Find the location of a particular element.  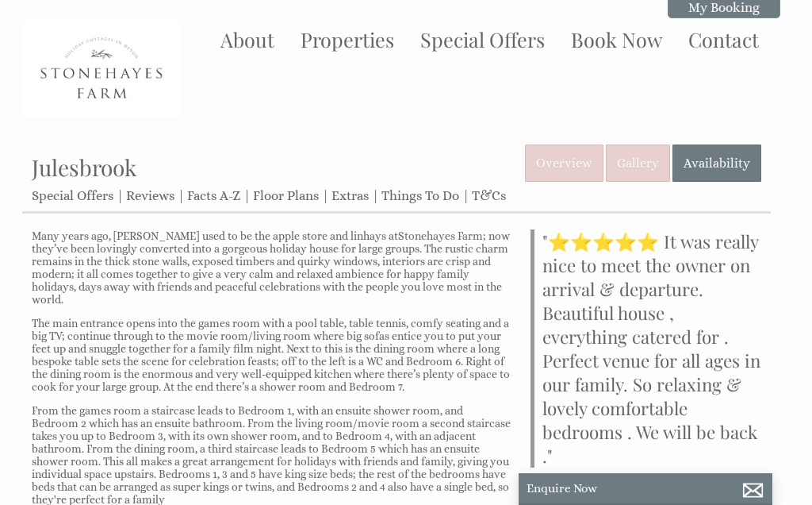

a: Stonehayes Farm is located at coordinates (440, 235).